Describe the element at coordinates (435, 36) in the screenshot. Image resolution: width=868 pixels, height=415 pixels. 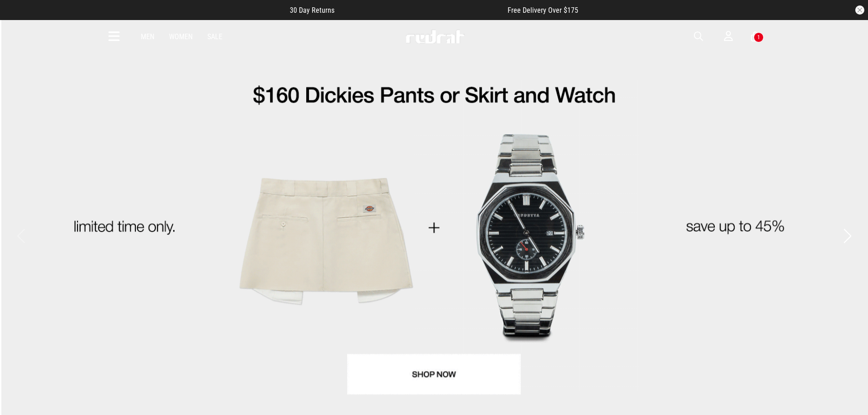
I see `img: Redrat logo` at that location.